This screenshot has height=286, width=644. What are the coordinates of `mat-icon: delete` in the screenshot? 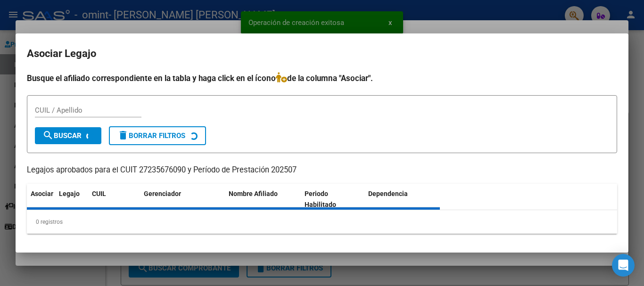 It's located at (123, 136).